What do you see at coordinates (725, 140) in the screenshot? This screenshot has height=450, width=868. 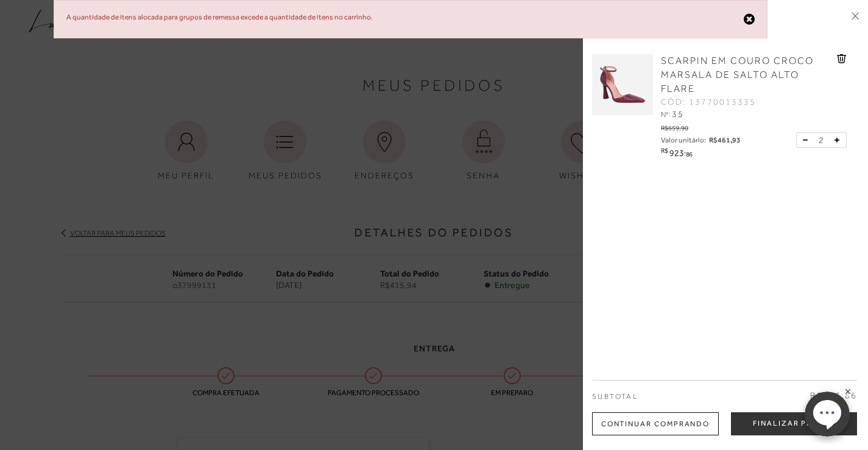 I see `span: R$461,93` at bounding box center [725, 140].